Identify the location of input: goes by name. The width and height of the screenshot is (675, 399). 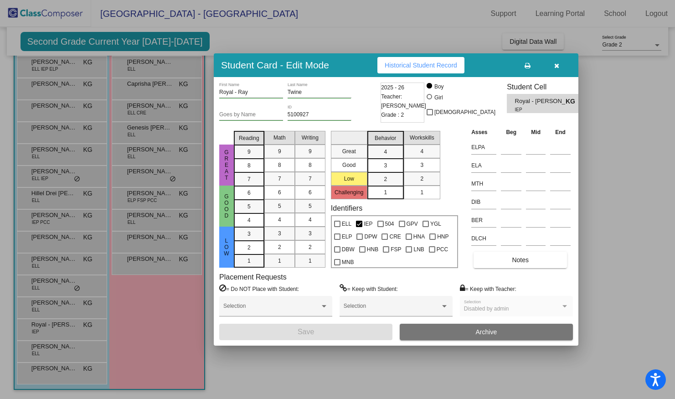
(251, 115).